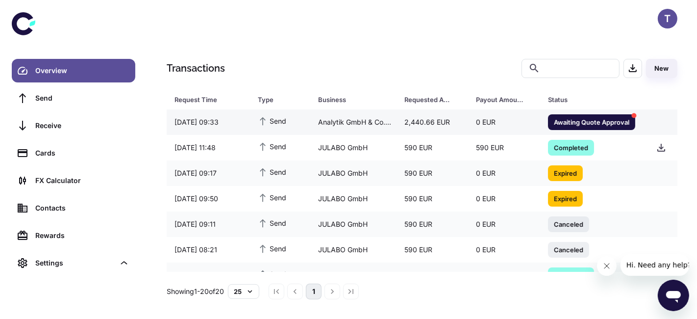 Image resolution: width=697 pixels, height=319 pixels. What do you see at coordinates (282, 100) in the screenshot?
I see `span: Type` at bounding box center [282, 100].